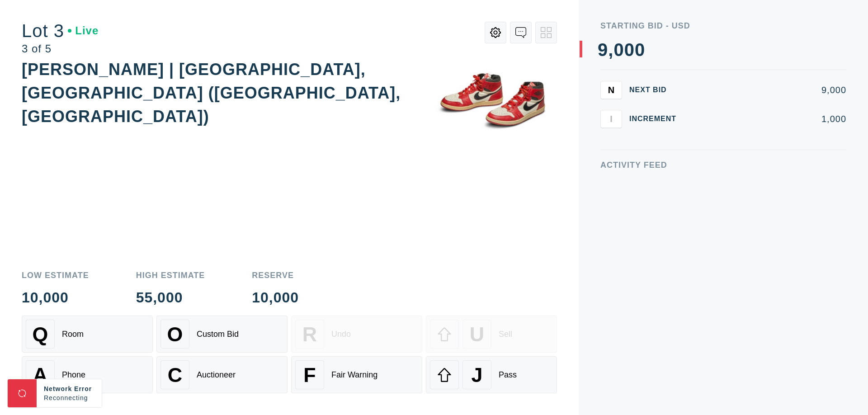  Describe the element at coordinates (60, 31) in the screenshot. I see `div: Lot 3` at that location.